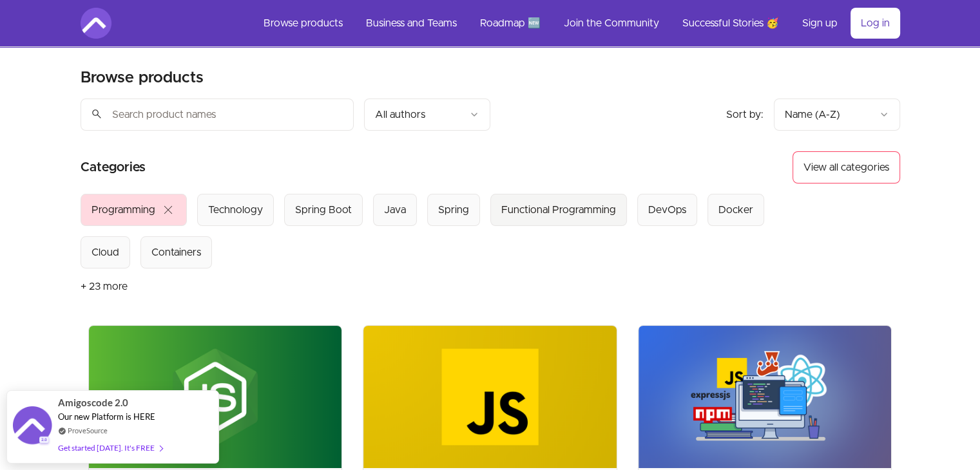 Image resolution: width=980 pixels, height=470 pixels. I want to click on button: + 23 more, so click(104, 286).